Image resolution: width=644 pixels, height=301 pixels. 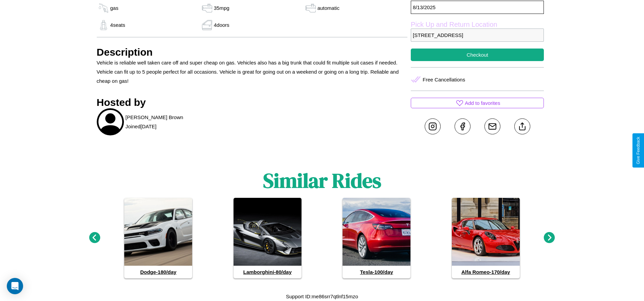 I want to click on p: Vehicle is reliable well taken care off and super cheap on gas. Vehicles also has a big trunk tha..., so click(x=252, y=72).